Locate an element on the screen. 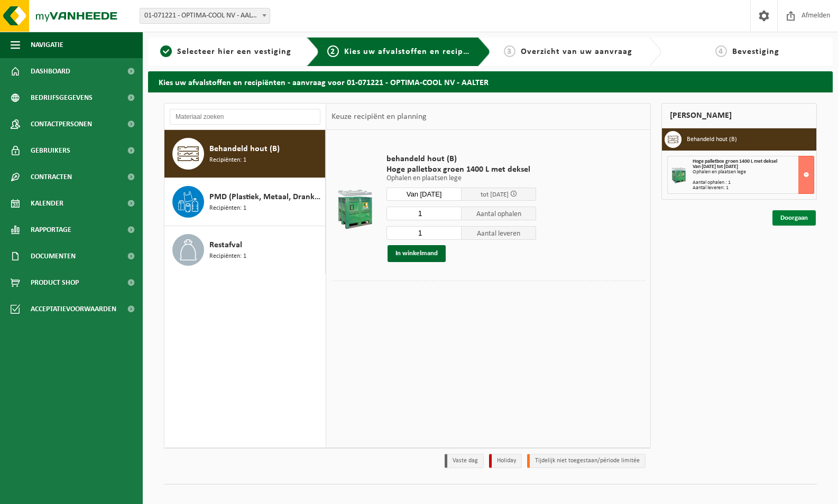 The image size is (838, 504). span: Dashboard is located at coordinates (50, 71).